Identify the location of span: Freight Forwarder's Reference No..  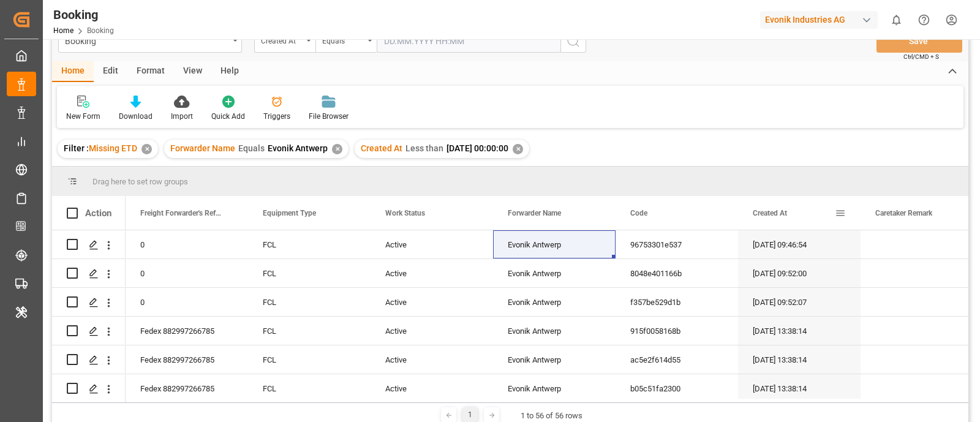
(181, 213).